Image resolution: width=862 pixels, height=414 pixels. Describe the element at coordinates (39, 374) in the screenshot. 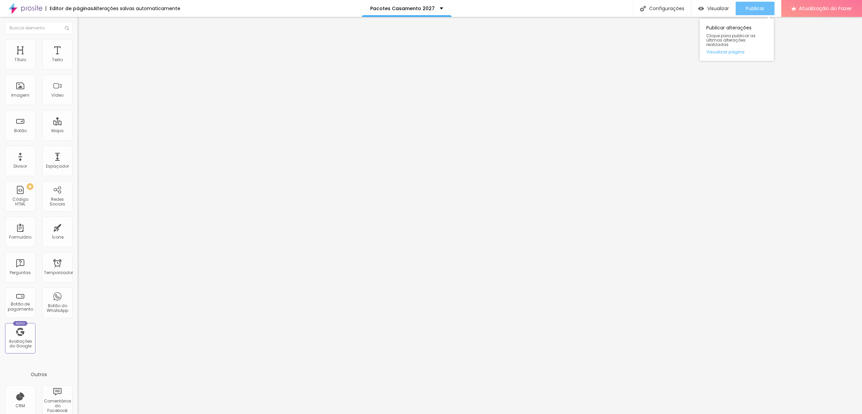

I see `font: Outros` at that location.